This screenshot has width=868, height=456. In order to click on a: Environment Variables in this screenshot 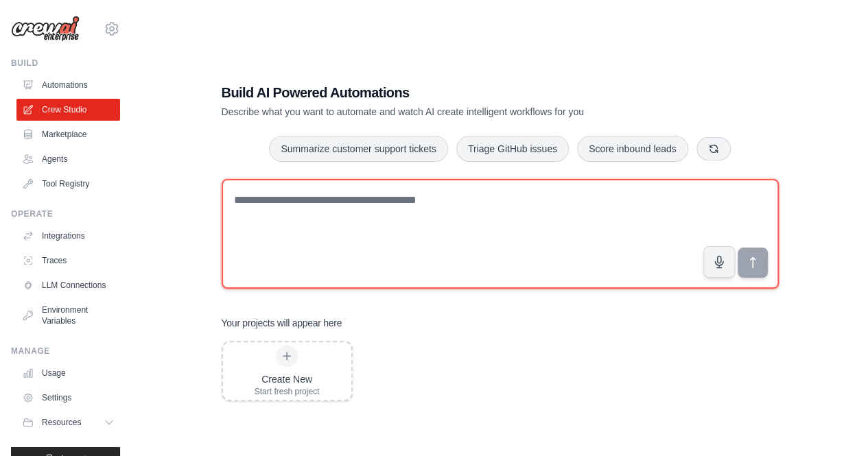, I will do `click(68, 315)`.